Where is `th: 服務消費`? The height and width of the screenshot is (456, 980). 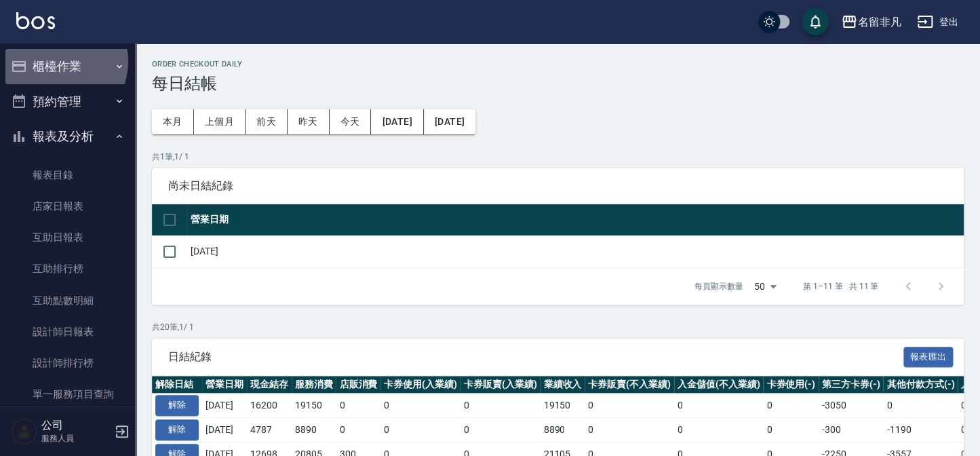 th: 服務消費 is located at coordinates (314, 385).